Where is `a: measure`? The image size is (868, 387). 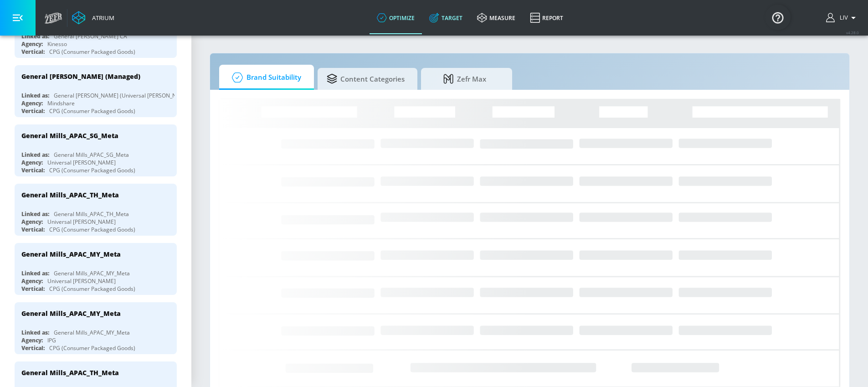 a: measure is located at coordinates (496, 18).